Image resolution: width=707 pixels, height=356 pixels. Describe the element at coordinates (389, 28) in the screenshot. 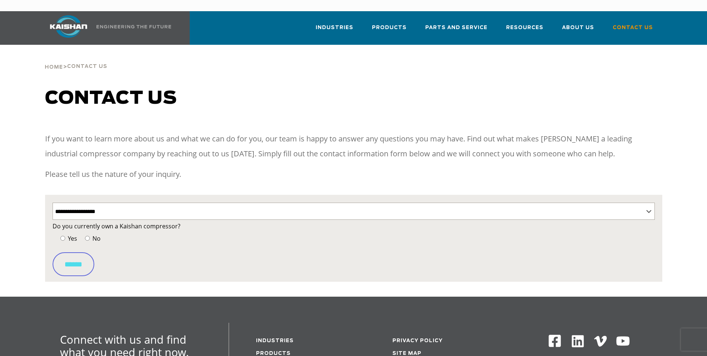

I see `span: Products` at that location.